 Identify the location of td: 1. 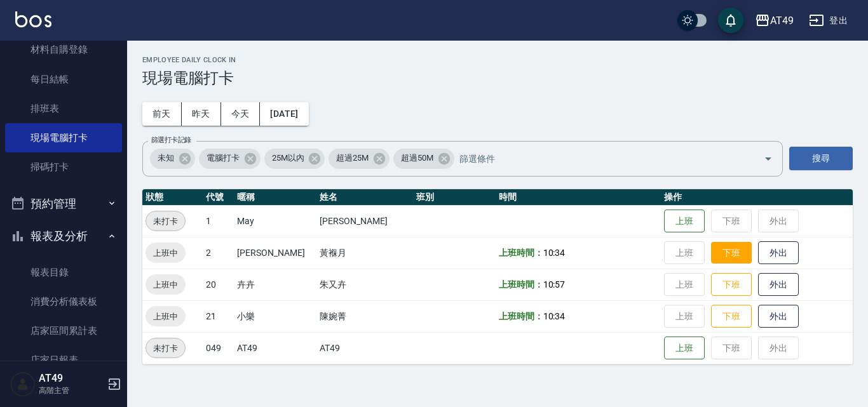
(218, 221).